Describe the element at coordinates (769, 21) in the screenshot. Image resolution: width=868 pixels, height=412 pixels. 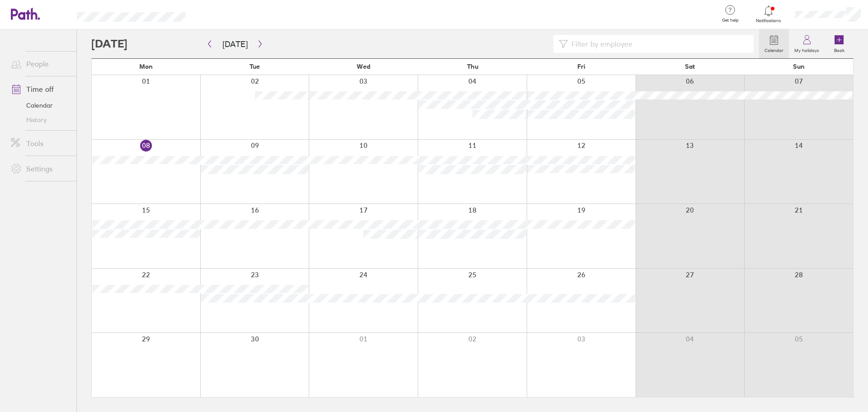
I see `span: Notifications` at that location.